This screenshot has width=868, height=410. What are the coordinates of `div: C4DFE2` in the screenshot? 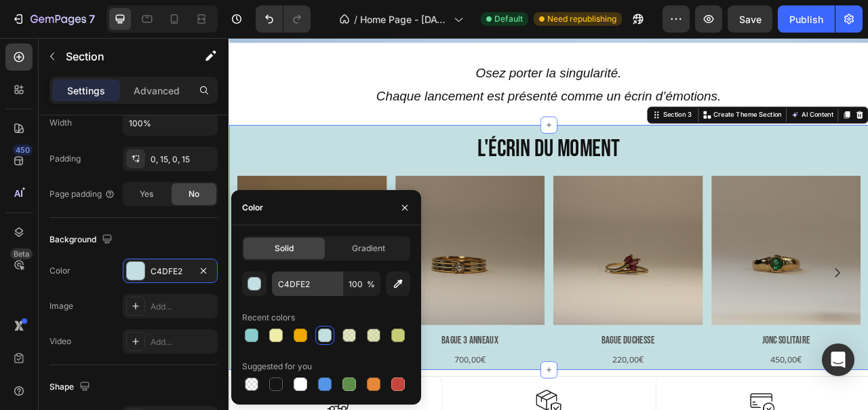 It's located at (170, 272).